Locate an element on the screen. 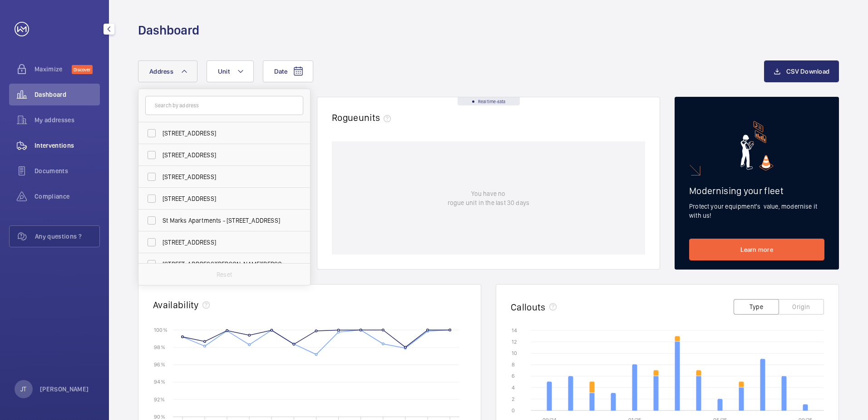 This screenshot has height=420, width=868. span: My addresses is located at coordinates (67, 120).